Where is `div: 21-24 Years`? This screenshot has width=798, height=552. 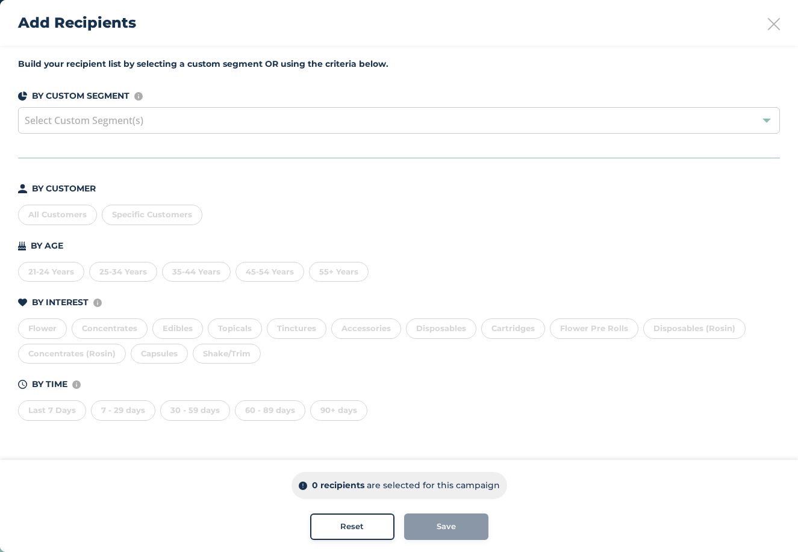 div: 21-24 Years is located at coordinates (51, 272).